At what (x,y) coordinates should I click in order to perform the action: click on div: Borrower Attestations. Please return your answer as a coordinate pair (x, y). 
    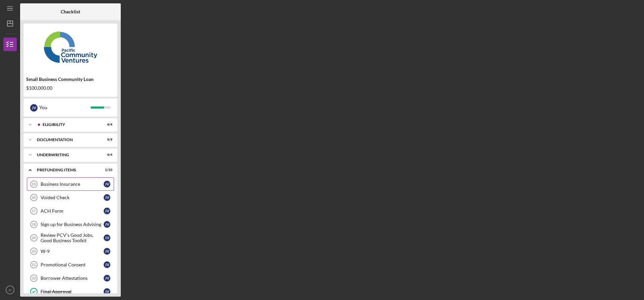
    Looking at the image, I should click on (72, 278).